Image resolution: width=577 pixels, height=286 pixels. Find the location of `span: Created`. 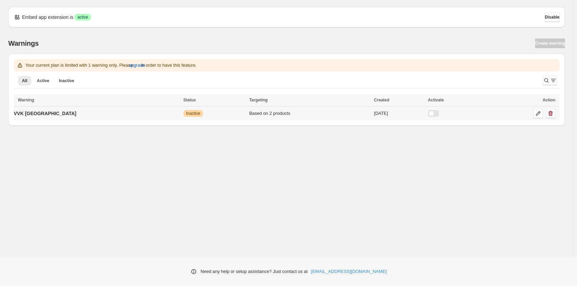

span: Created is located at coordinates (381, 100).